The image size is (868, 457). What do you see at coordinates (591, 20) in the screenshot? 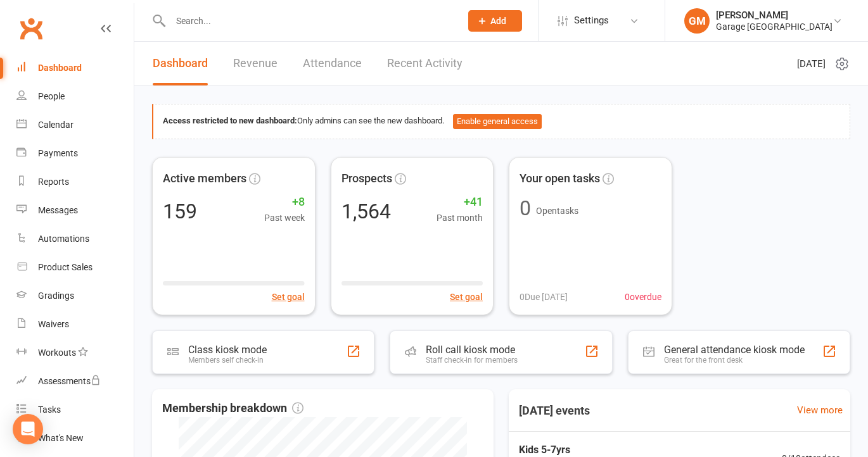
I see `span: Settings` at bounding box center [591, 20].